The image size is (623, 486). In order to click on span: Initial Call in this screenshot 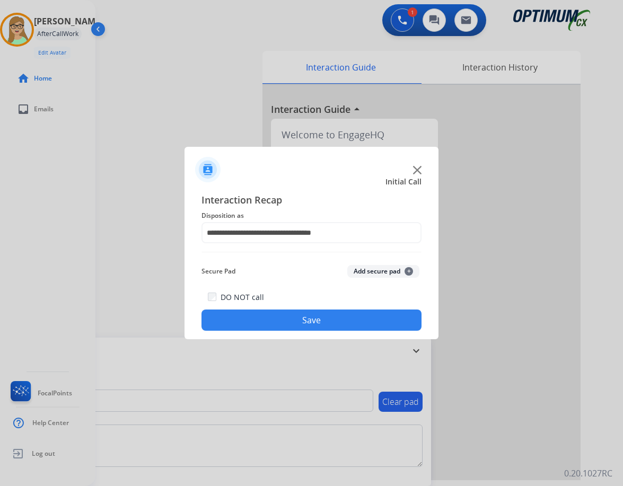, I will do `click(403, 182)`.